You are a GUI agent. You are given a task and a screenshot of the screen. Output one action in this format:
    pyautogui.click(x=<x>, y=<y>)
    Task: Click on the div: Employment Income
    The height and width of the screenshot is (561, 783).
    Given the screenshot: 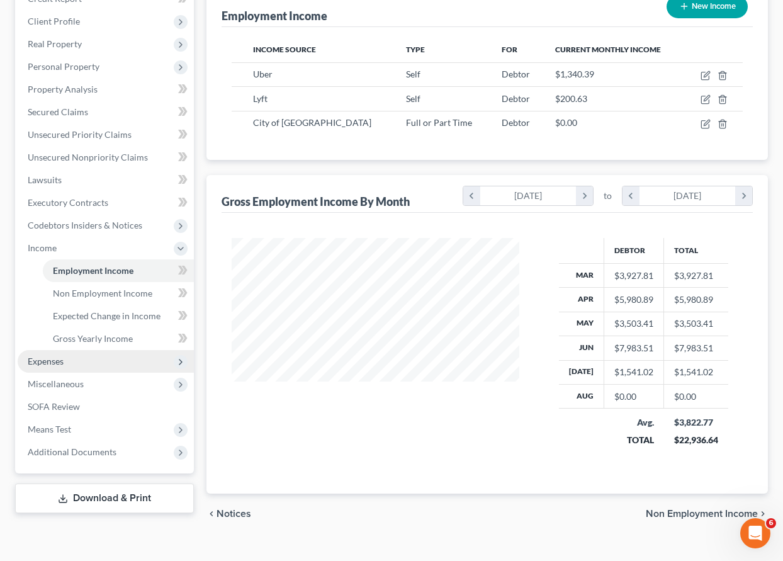 What is the action you would take?
    pyautogui.click(x=274, y=16)
    